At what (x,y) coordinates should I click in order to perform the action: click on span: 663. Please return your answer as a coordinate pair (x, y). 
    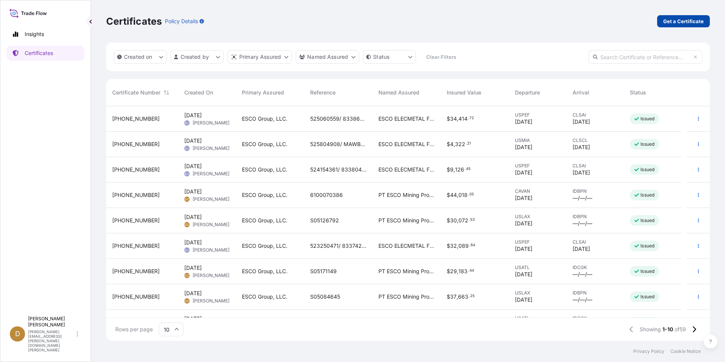
    Looking at the image, I should click on (463, 297).